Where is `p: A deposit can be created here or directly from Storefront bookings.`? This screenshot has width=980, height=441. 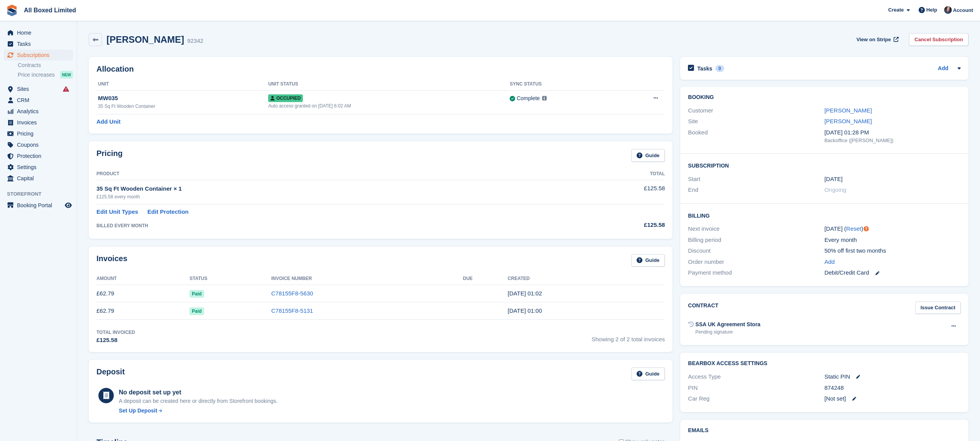 p: A deposit can be created here or directly from Storefront bookings. is located at coordinates (198, 401).